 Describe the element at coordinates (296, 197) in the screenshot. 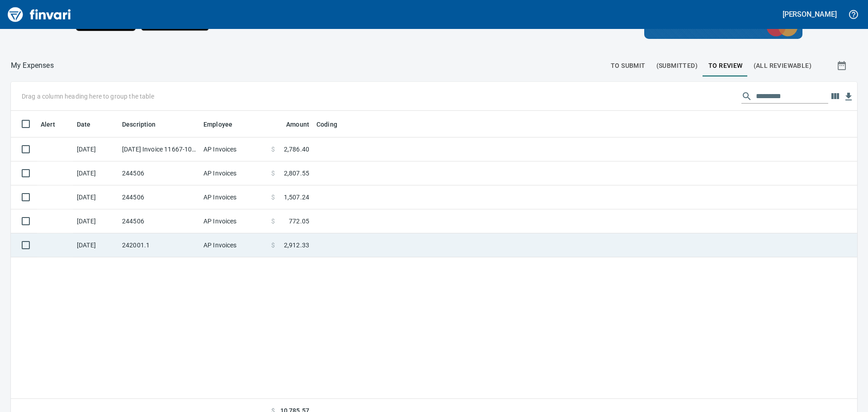

I see `span: 1,507.24` at that location.